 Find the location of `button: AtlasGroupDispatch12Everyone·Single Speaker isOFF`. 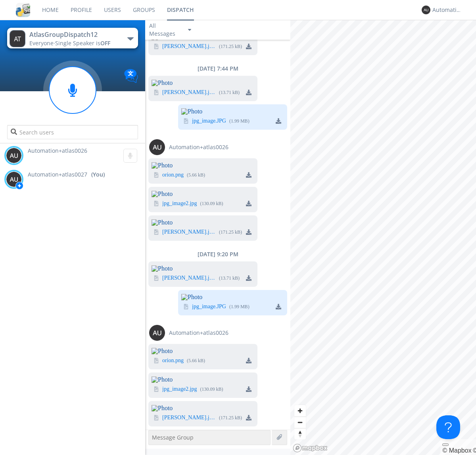

button: AtlasGroupDispatch12Everyone·Single Speaker isOFF is located at coordinates (72, 38).